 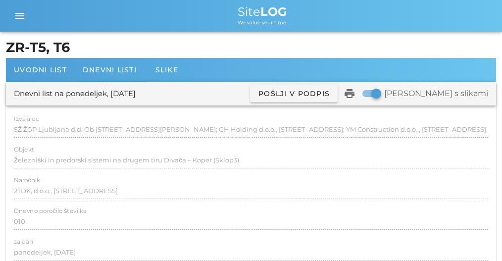 I want to click on h1: ZR-T5, T6, so click(x=251, y=48).